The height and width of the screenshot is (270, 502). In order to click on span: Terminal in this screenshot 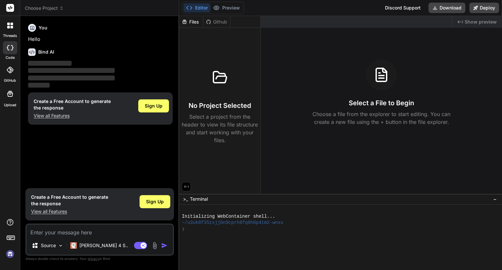, I will do `click(199, 199)`.